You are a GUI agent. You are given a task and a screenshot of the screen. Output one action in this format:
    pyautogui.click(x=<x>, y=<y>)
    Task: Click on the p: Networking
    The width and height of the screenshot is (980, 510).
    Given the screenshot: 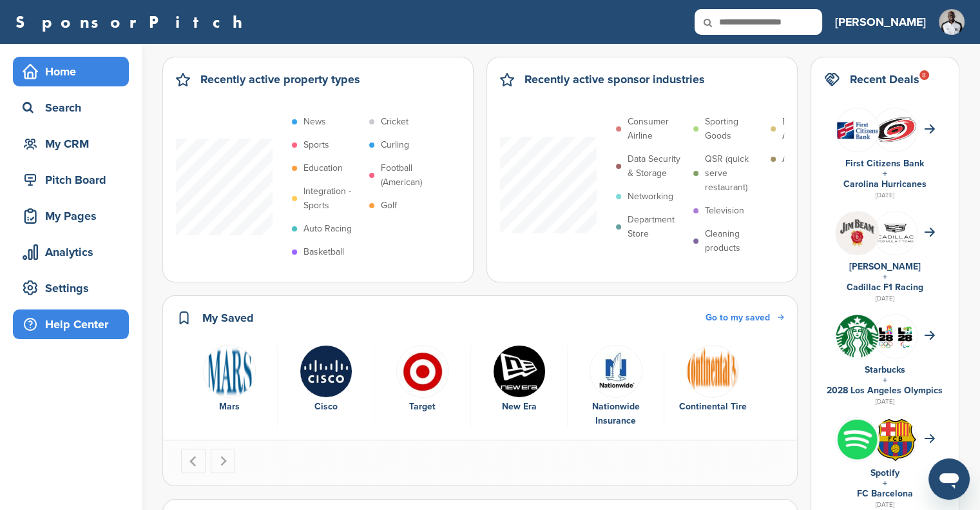 What is the action you would take?
    pyautogui.click(x=650, y=196)
    